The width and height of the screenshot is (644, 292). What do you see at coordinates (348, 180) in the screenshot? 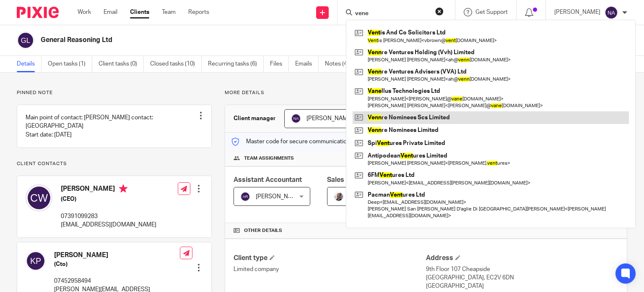
I see `span: Sales Person` at bounding box center [348, 180].